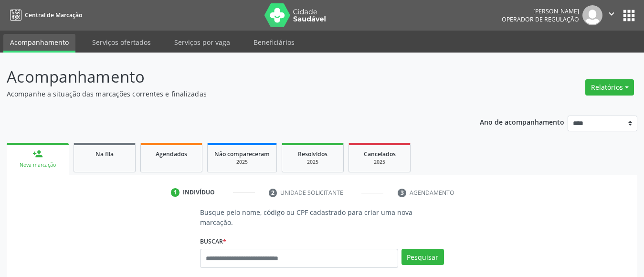 The image size is (644, 277). I want to click on span: Na fila, so click(104, 154).